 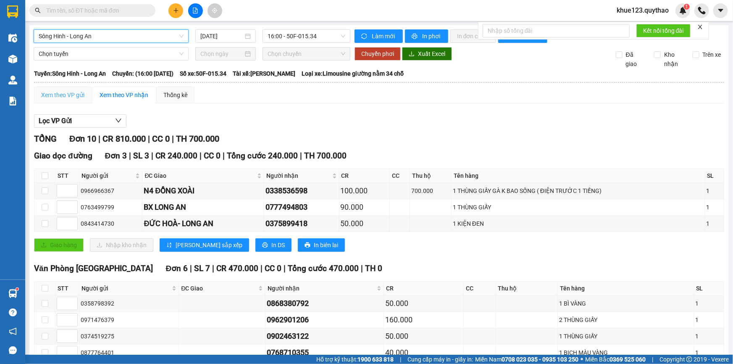 What do you see at coordinates (176, 11) in the screenshot?
I see `span: plus` at bounding box center [176, 11].